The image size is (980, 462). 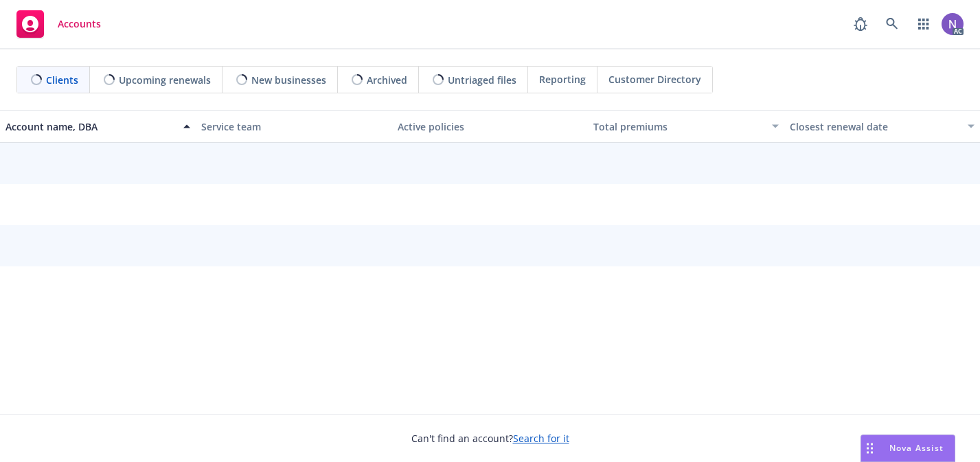 I want to click on button: Nova Assist, so click(x=908, y=448).